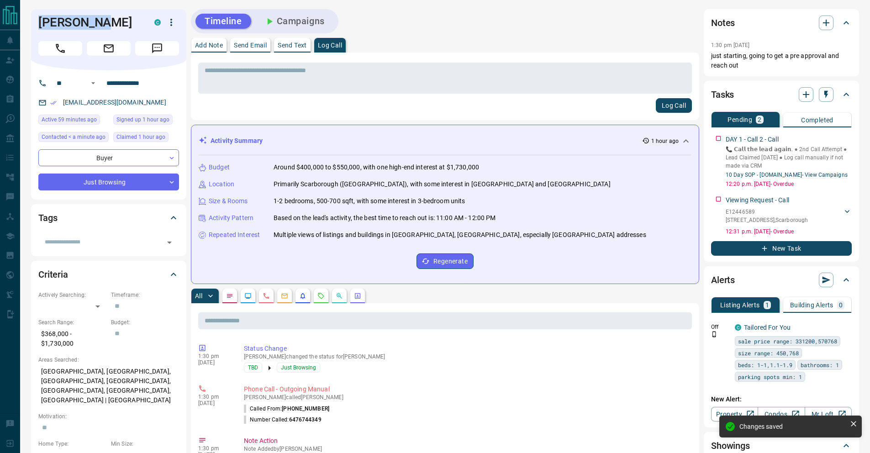 The height and width of the screenshot is (453, 870). Describe the element at coordinates (109, 158) in the screenshot. I see `div: Buyer` at that location.